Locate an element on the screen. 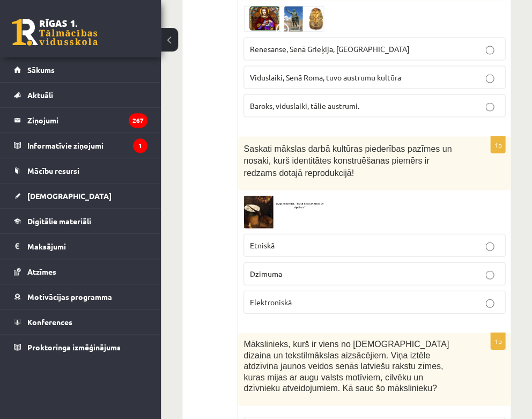 The image size is (532, 419). i: 267 is located at coordinates (138, 120).